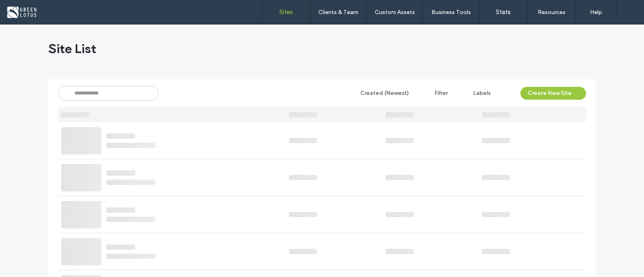 The height and width of the screenshot is (277, 644). I want to click on label: Clients & Team, so click(338, 12).